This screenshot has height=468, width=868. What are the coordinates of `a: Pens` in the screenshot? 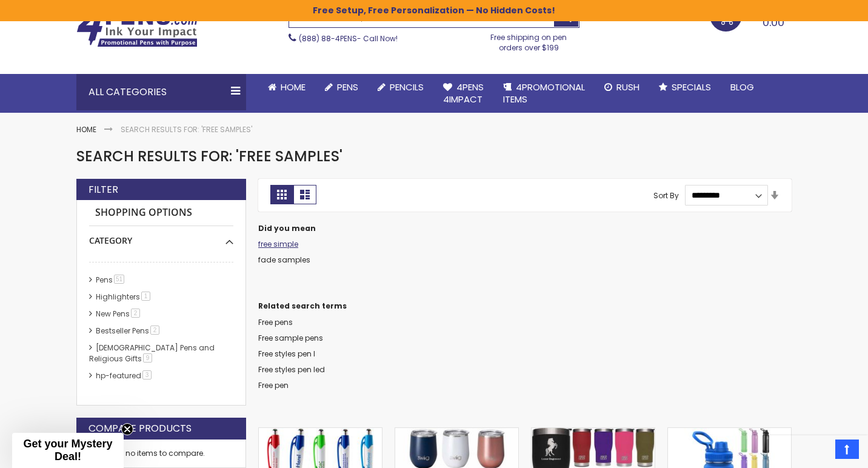 It's located at (341, 87).